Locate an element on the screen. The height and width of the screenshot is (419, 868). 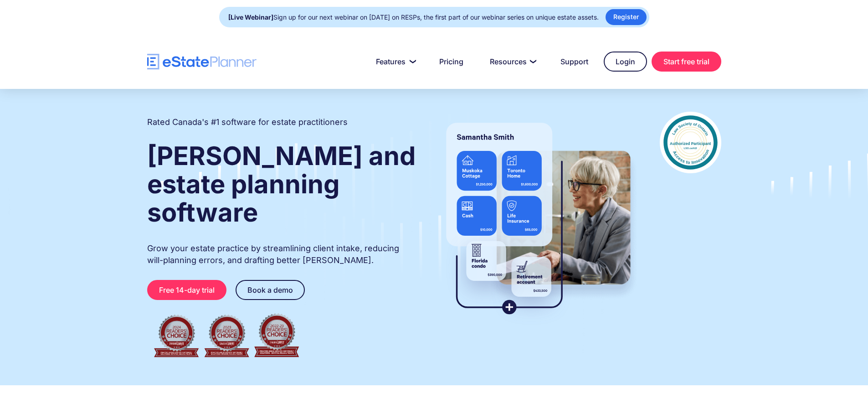
a: Features is located at coordinates (394, 62).